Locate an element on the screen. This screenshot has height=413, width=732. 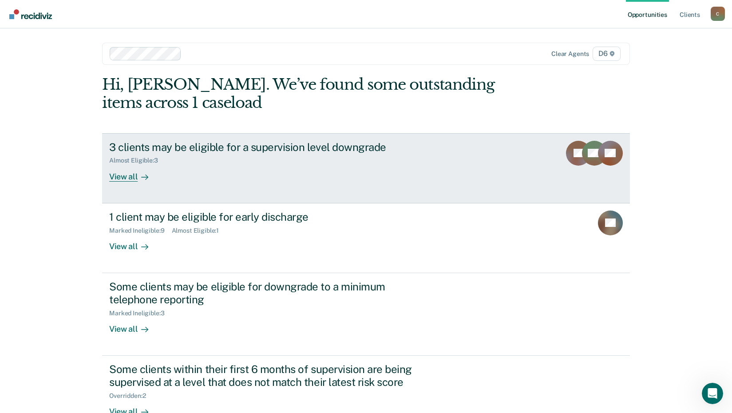
div: Profile image for Krysty is located at coordinates (130, 23).